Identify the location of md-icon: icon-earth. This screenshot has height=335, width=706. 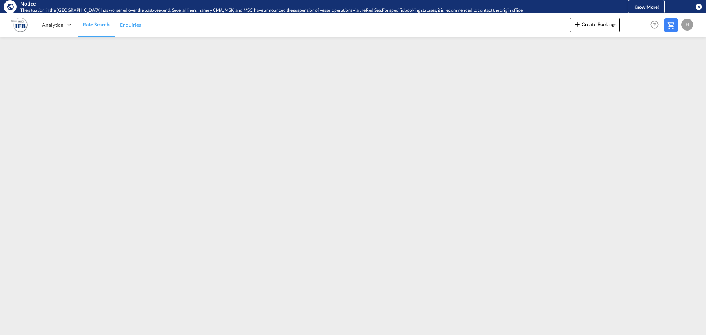
(10, 7).